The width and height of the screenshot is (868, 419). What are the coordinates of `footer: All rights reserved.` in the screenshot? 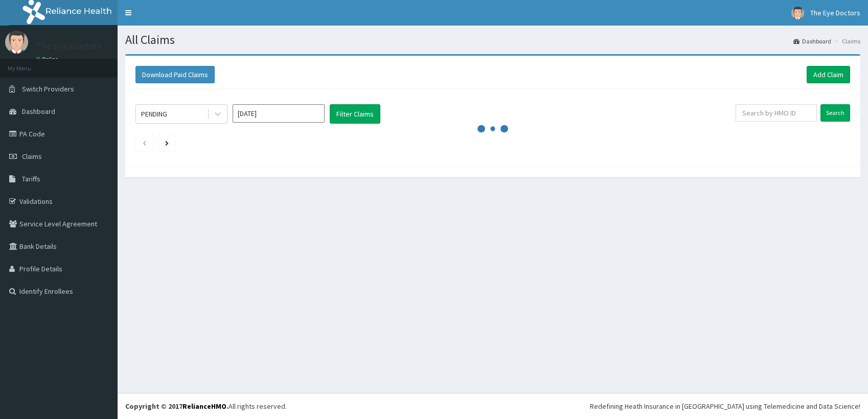 It's located at (493, 405).